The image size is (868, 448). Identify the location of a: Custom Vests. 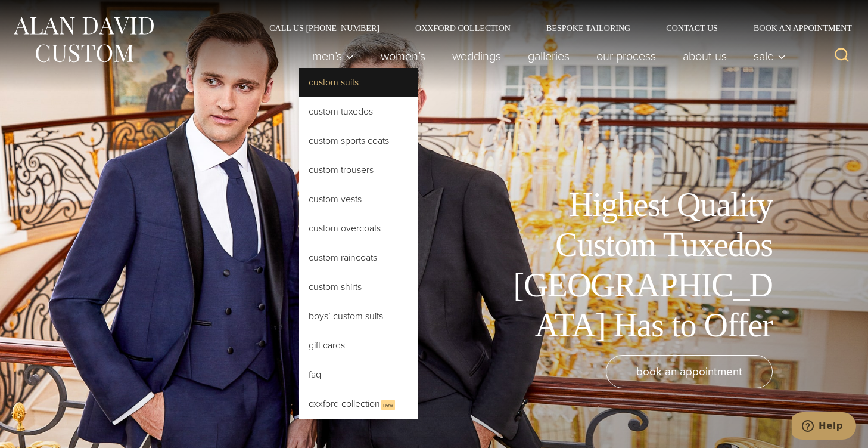
(358, 199).